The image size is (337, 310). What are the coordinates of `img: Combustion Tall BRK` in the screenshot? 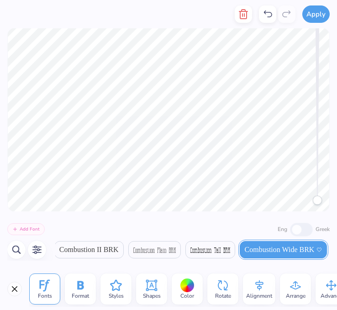 It's located at (210, 250).